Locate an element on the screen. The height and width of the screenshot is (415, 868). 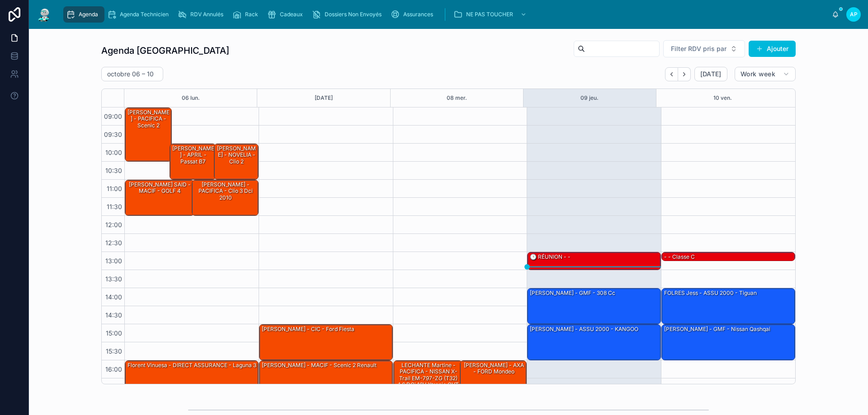
a: RDV Annulés is located at coordinates (202, 14).